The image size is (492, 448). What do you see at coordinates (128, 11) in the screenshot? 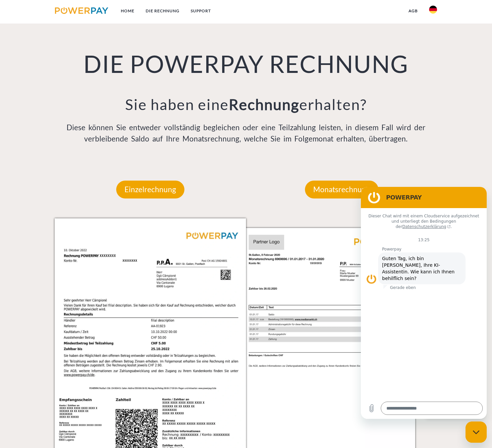
I see `a: Home` at bounding box center [128, 11].